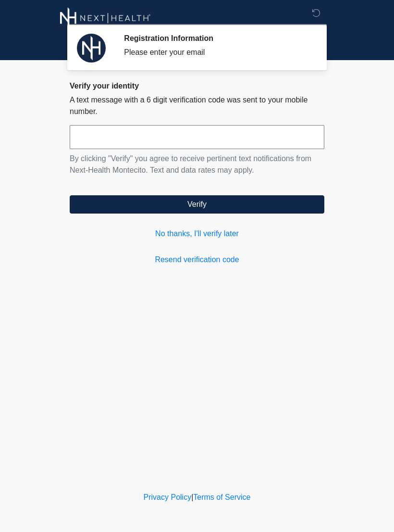 This screenshot has height=532, width=394. Describe the element at coordinates (197, 205) in the screenshot. I see `button: Verify` at that location.